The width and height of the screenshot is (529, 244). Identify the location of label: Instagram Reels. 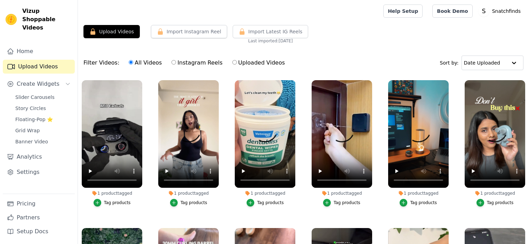
(197, 63).